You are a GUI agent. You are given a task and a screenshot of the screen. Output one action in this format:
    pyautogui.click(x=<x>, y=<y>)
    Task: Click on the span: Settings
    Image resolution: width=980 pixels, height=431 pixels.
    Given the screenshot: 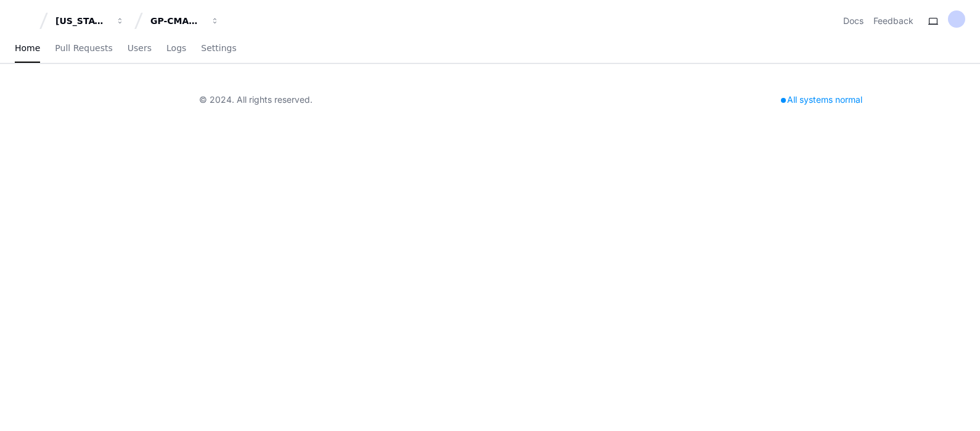 What is the action you would take?
    pyautogui.click(x=218, y=48)
    